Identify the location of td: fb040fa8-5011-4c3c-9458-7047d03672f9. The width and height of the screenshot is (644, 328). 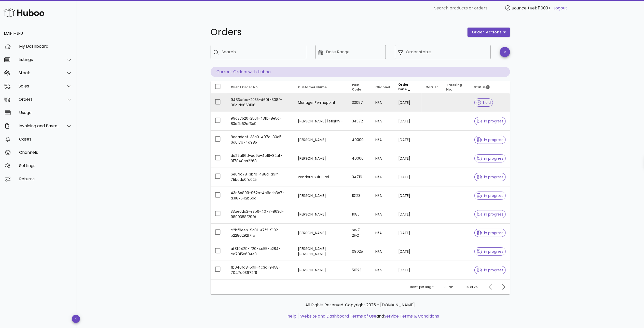
(260, 270).